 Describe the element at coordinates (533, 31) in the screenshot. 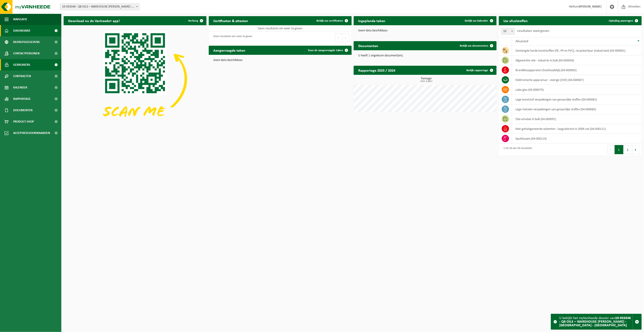

I see `label: resultaten weergeven` at that location.